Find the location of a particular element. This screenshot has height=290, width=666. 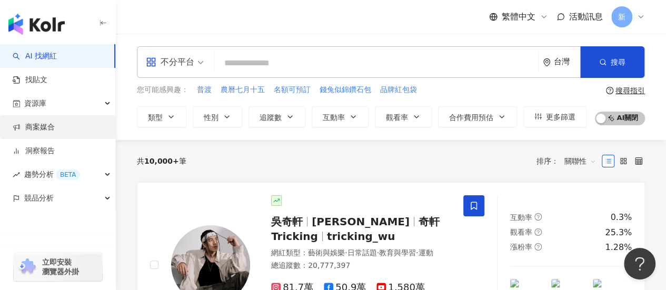

img: chrome extension is located at coordinates (27, 267).